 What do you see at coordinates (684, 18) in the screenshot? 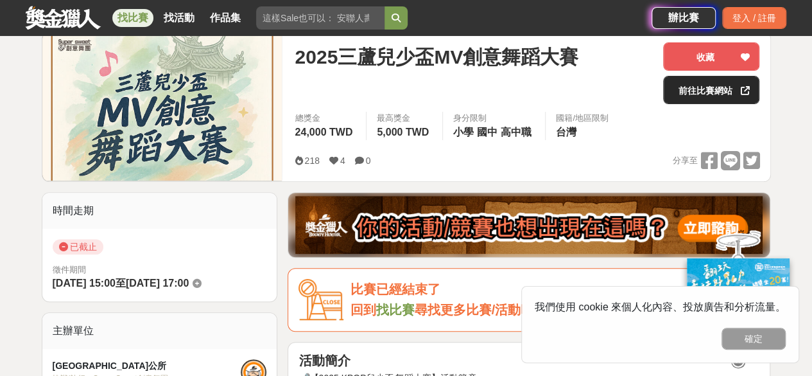
I see `div: 辦比賽` at bounding box center [684, 18].